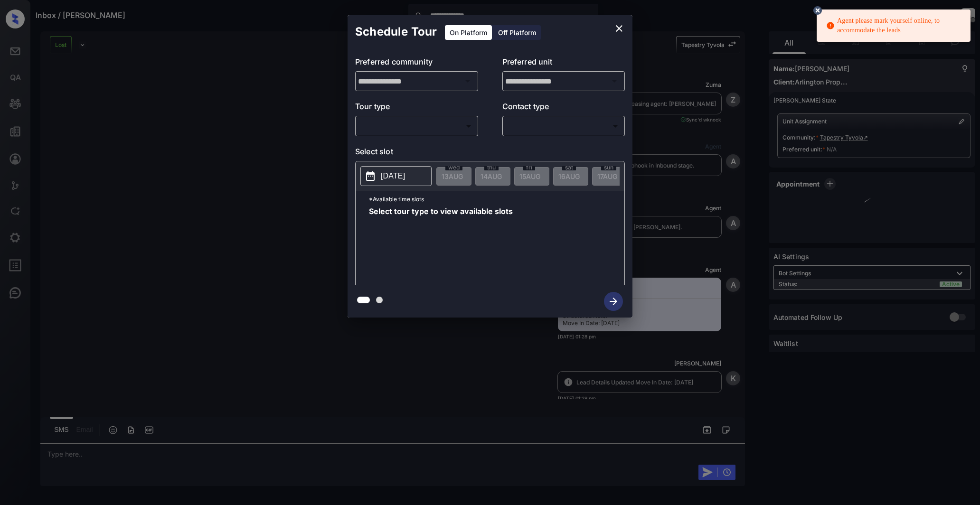 The image size is (980, 505). What do you see at coordinates (441, 245) in the screenshot?
I see `span: Select tour type to view available slots` at bounding box center [441, 245].